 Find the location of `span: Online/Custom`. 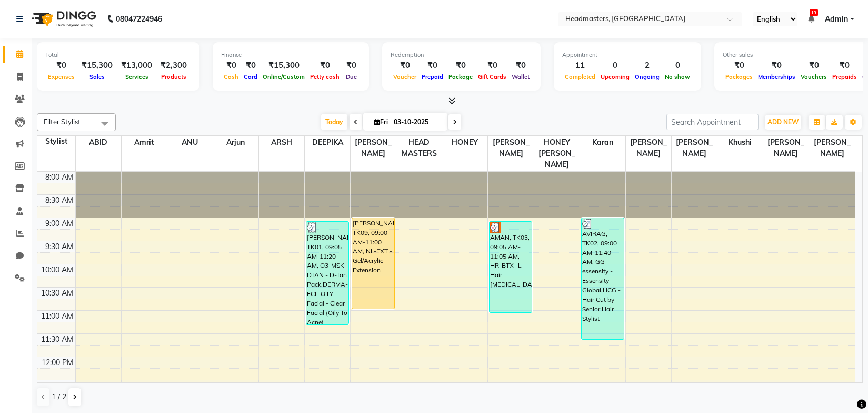

span: Online/Custom is located at coordinates (284, 77).